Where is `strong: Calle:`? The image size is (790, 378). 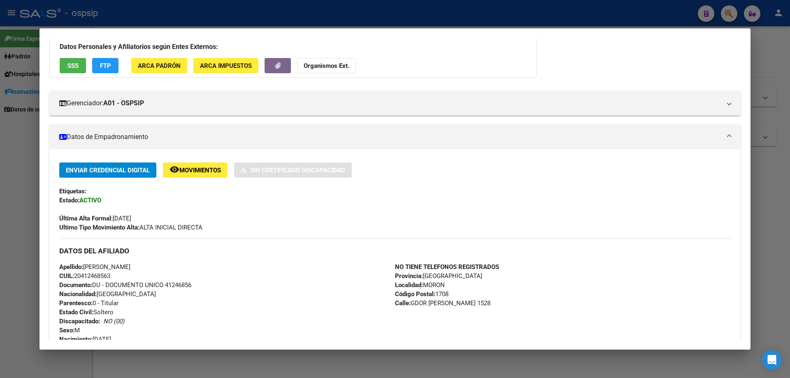 strong: Calle: is located at coordinates (403, 303).